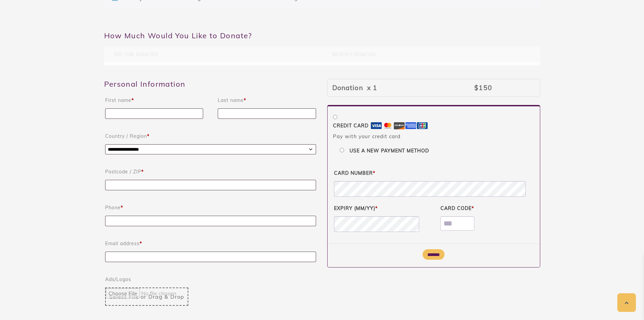  What do you see at coordinates (211, 171) in the screenshot?
I see `label: Postcode / ZIP` at bounding box center [211, 171].